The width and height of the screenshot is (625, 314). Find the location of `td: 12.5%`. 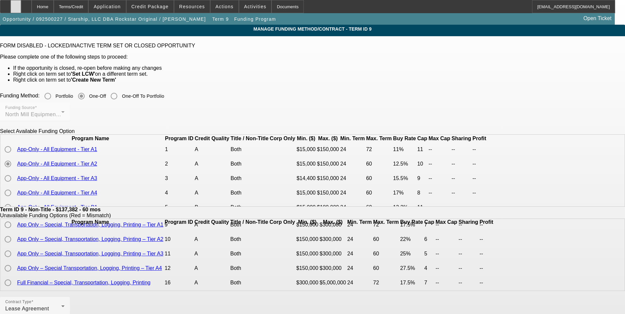

td: 12.5% is located at coordinates (404, 164).